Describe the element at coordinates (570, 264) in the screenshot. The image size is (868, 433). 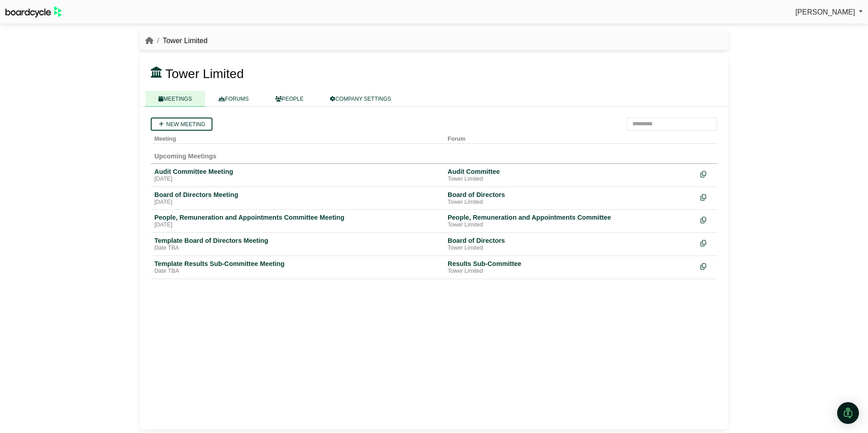
I see `div: Results Sub-Committee` at that location.